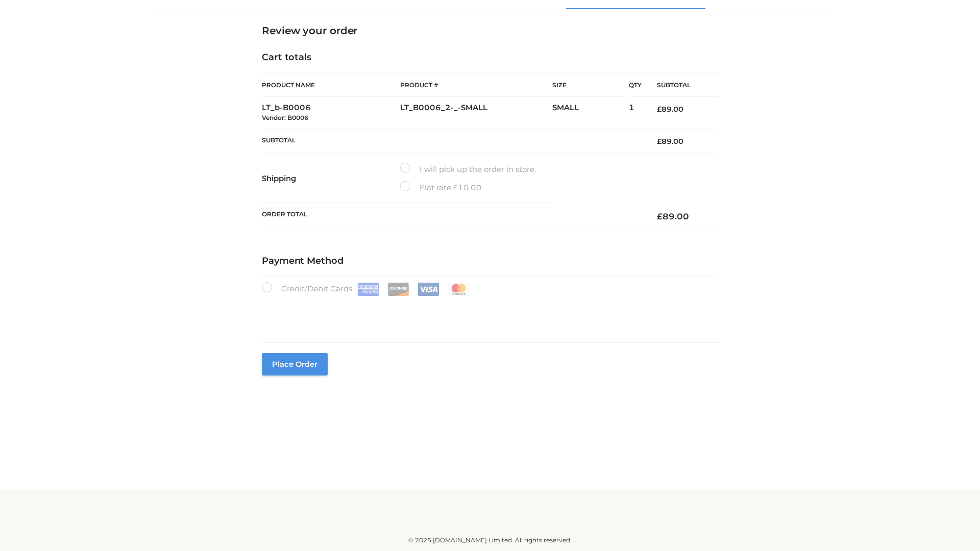  I want to click on label: Flat rate:, so click(441, 188).